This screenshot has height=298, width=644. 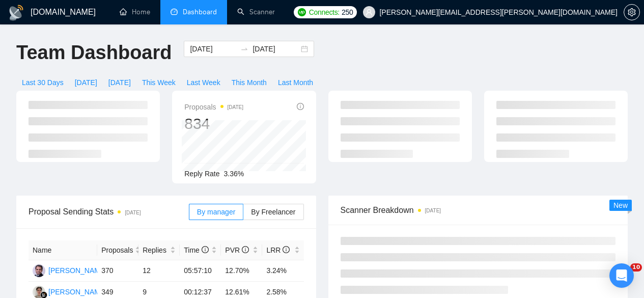 I want to click on span: Replies, so click(x=155, y=250).